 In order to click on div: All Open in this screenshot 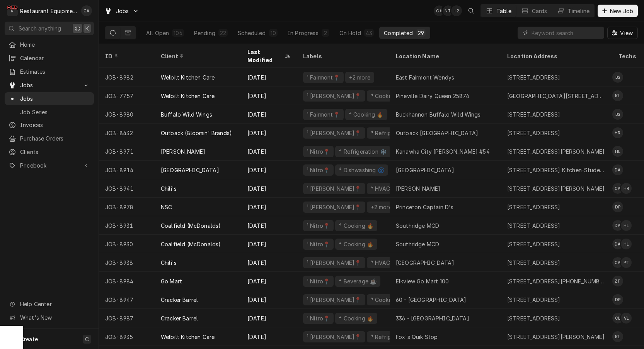, I will do `click(157, 33)`.